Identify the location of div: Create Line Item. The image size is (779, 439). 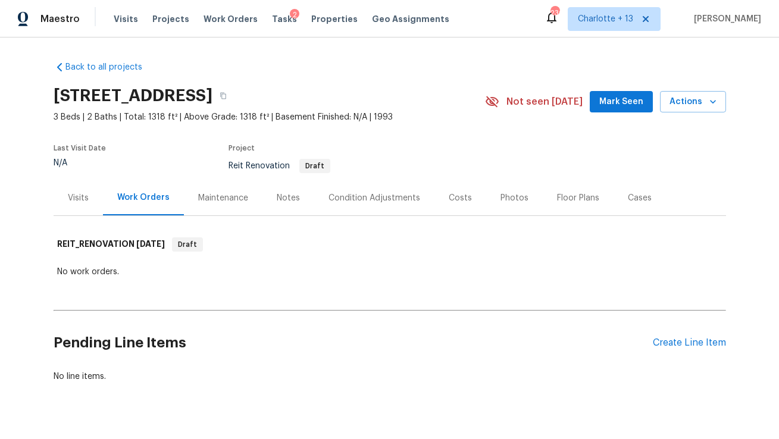
(689, 343).